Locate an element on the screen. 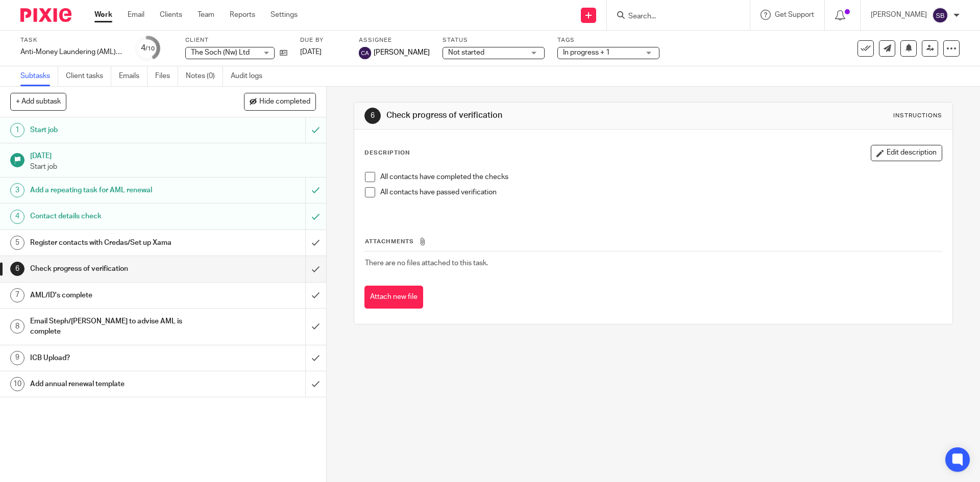 This screenshot has width=980, height=482. a: Clients is located at coordinates (171, 15).